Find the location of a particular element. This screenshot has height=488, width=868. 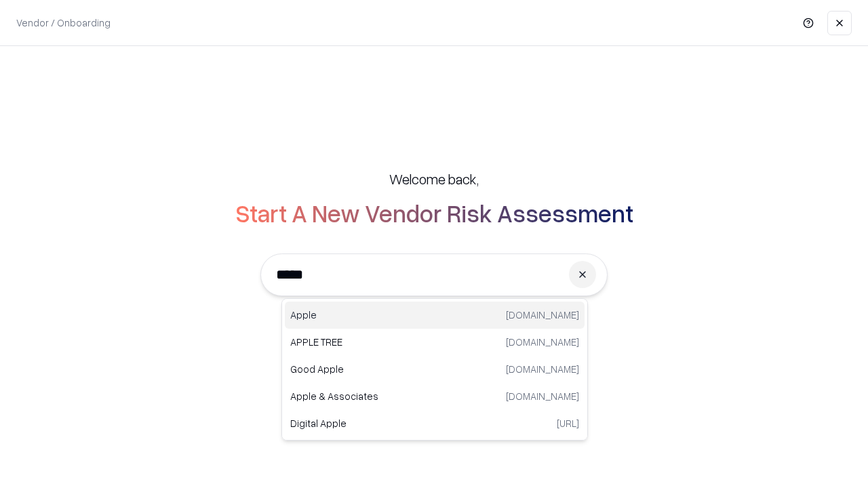

p: Apple is located at coordinates (362, 315).